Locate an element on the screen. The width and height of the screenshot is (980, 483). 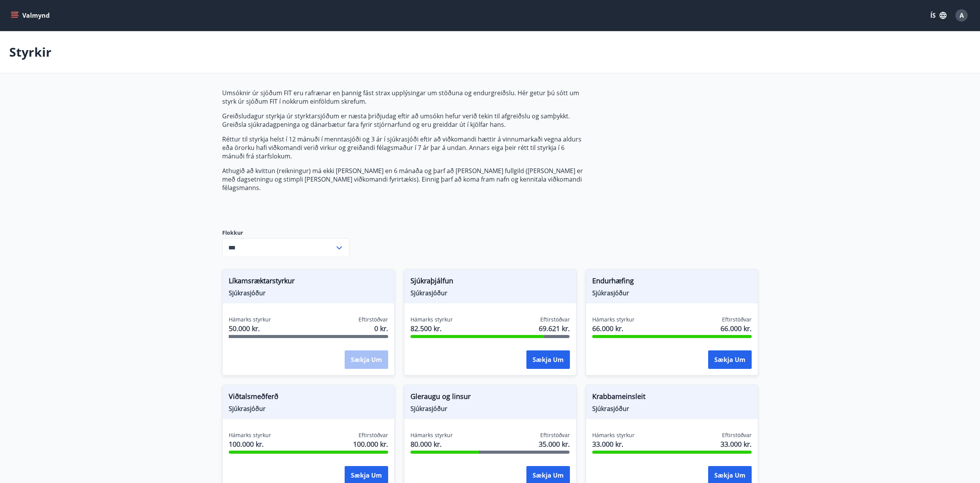
span: A is located at coordinates (962, 16).